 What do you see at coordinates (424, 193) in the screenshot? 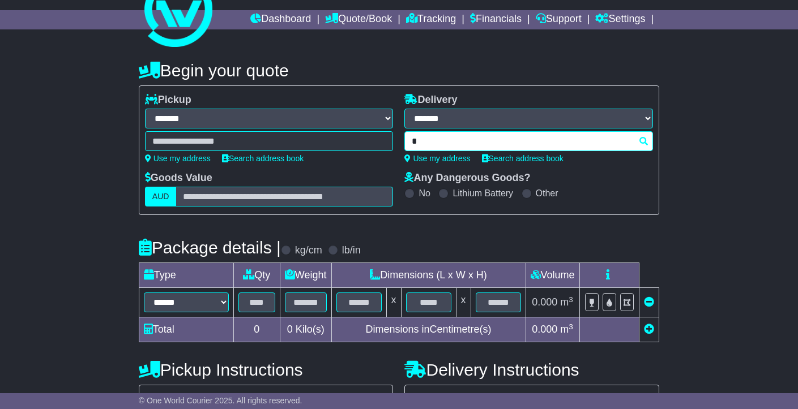
I see `label: No` at bounding box center [424, 193].